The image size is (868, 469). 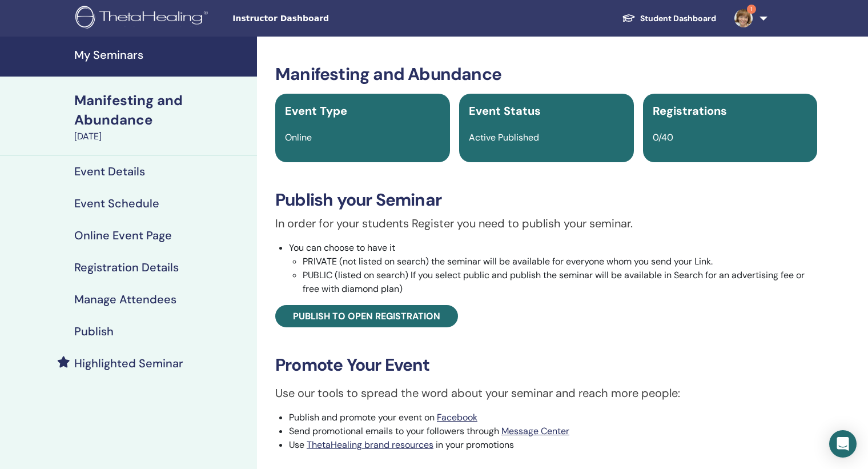 I want to click on li: PRIVATE (not listed on search) the seminar will be available for everyone whom you send your Link., so click(x=560, y=261).